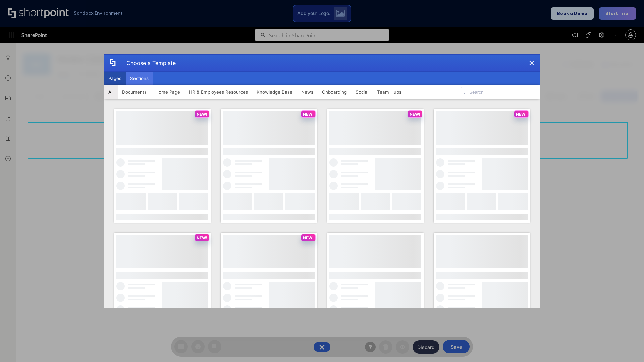 This screenshot has width=644, height=362. What do you see at coordinates (583, 323) in the screenshot?
I see `div: Chat Widget` at bounding box center [583, 323].